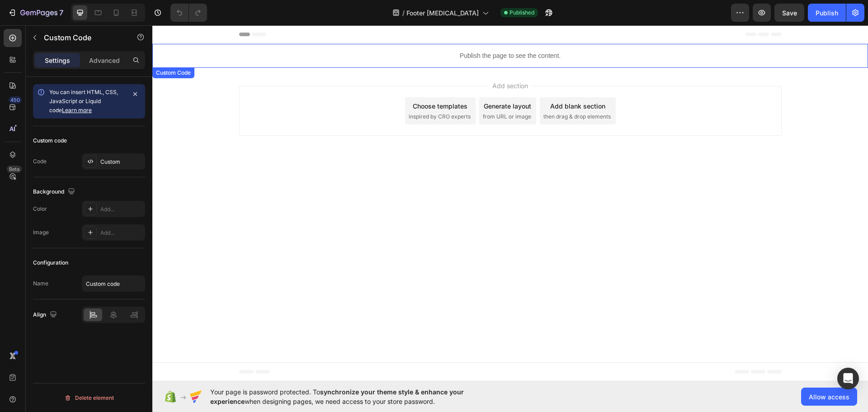  I want to click on span: Published, so click(522, 13).